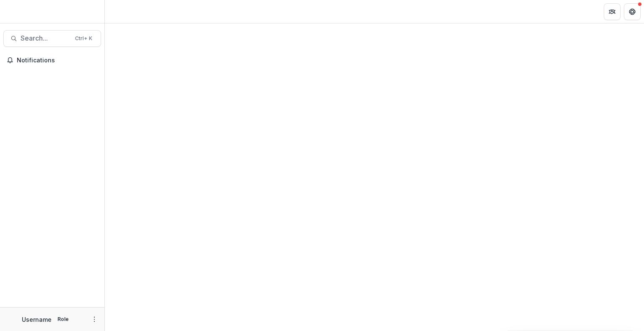 Image resolution: width=644 pixels, height=331 pixels. I want to click on p: Username, so click(36, 320).